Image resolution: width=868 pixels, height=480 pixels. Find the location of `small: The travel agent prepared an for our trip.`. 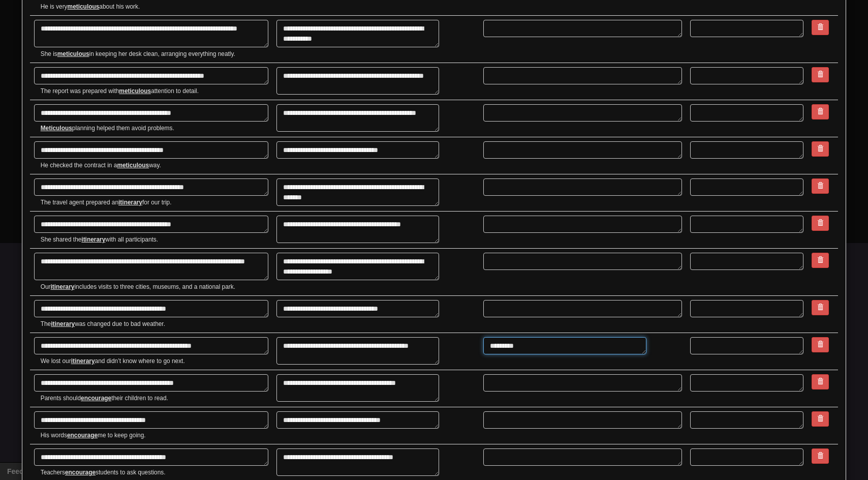

small: The travel agent prepared an for our trip. is located at coordinates (154, 202).